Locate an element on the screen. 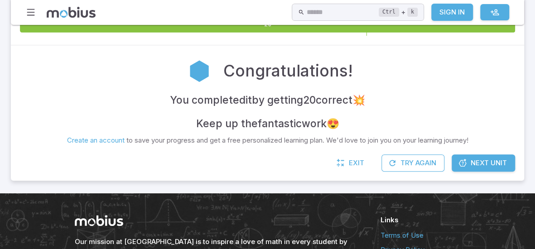  h4: You completed it by getting 20 correct 💥 is located at coordinates (268, 100).